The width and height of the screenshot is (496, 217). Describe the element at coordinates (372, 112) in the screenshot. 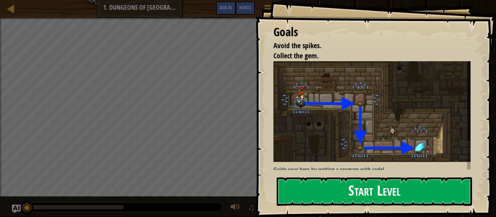

I see `img: Dungeons of kithgard` at that location.